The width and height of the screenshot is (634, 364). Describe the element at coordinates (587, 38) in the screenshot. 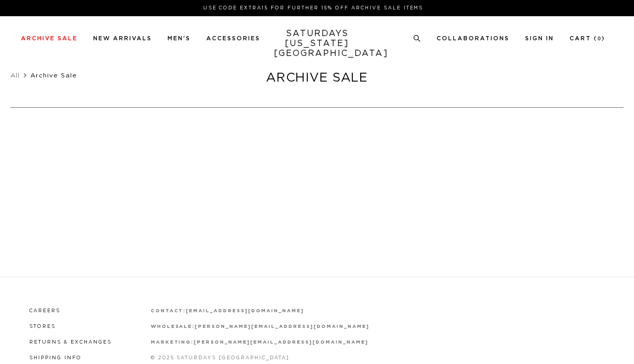

I see `a: Cart (0)` at that location.